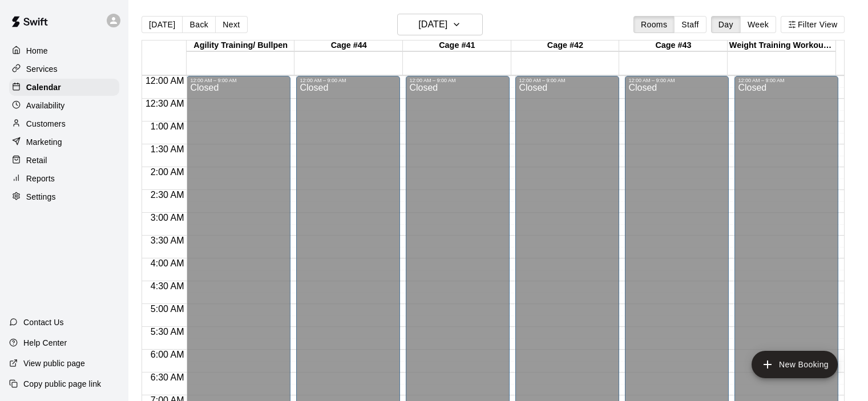 The height and width of the screenshot is (401, 868). Describe the element at coordinates (64, 50) in the screenshot. I see `div: Home` at that location.